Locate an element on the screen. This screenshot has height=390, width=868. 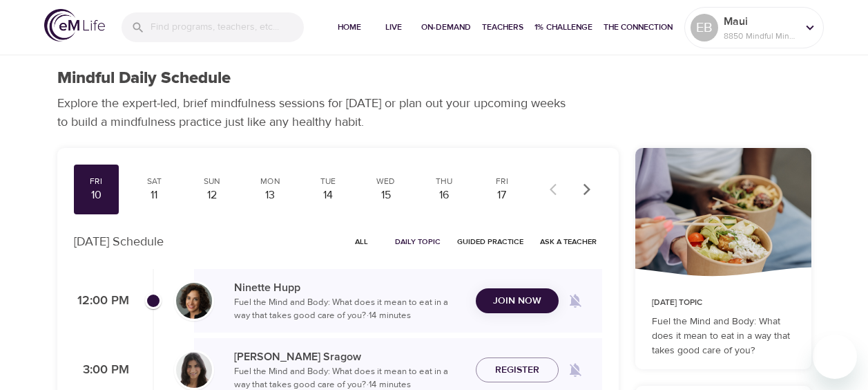
div: 10 is located at coordinates (96, 195).